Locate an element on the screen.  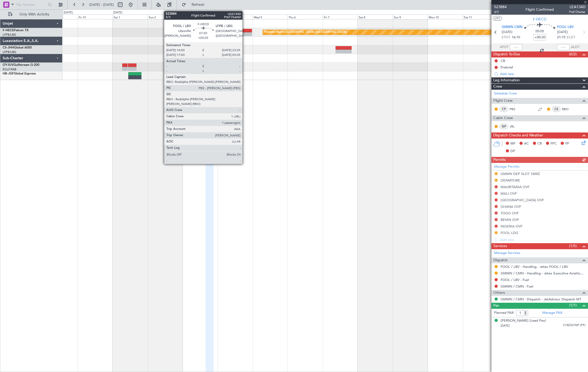
div: Sun 9 is located at coordinates (410, 17).